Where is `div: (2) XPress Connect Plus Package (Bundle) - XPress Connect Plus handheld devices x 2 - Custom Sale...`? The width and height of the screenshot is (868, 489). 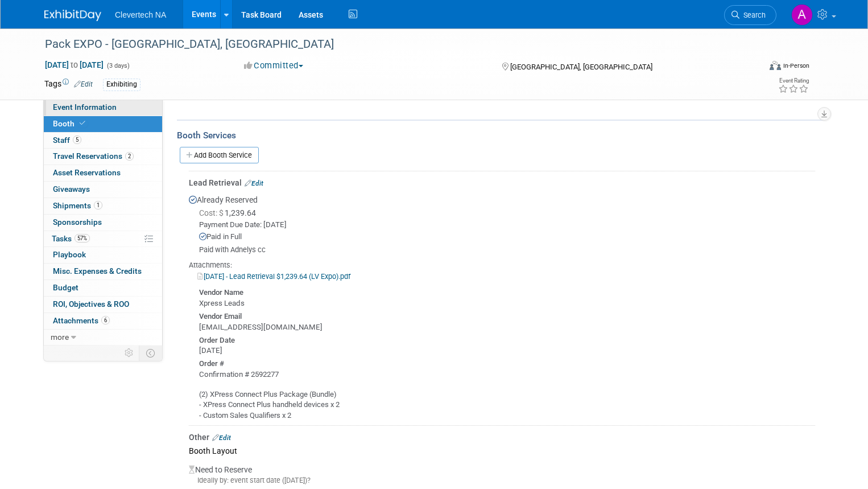
div: (2) XPress Connect Plus Package (Bundle) - XPress Connect Plus handheld devices x 2 - Custom Sale... is located at coordinates (501, 401).